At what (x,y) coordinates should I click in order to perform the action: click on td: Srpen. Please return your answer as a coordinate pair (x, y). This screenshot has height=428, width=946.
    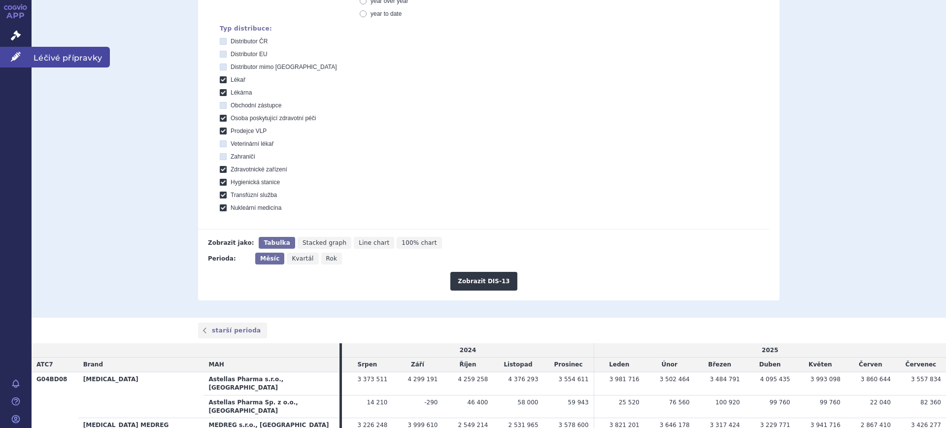
    Looking at the image, I should click on (367, 365).